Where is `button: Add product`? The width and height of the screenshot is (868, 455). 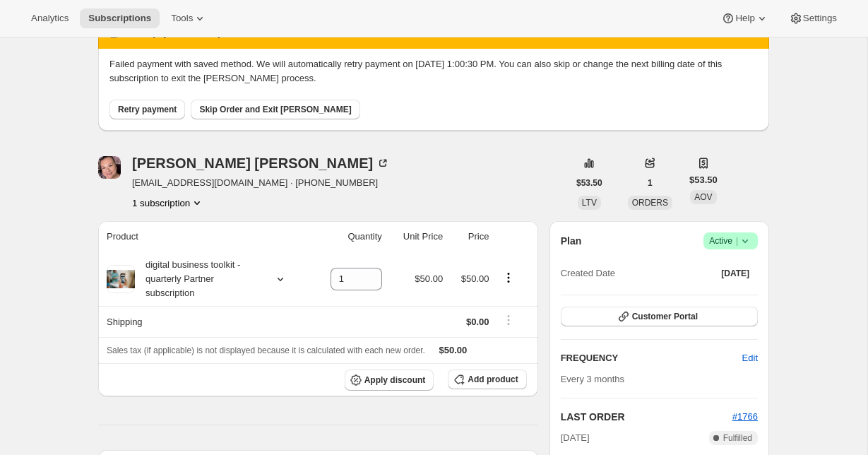 button: Add product is located at coordinates (487, 379).